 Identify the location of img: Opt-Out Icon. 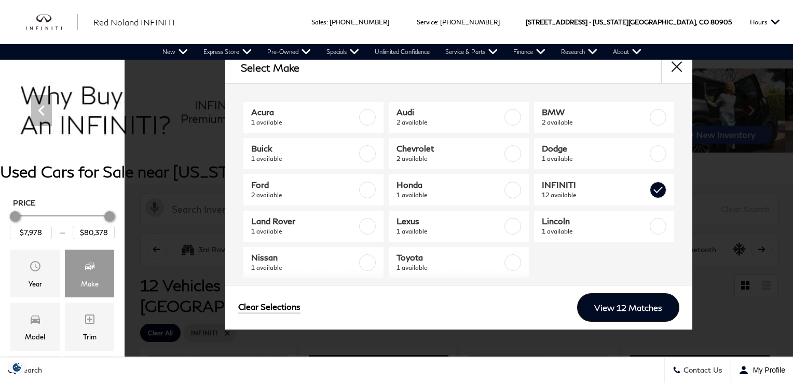
(17, 367).